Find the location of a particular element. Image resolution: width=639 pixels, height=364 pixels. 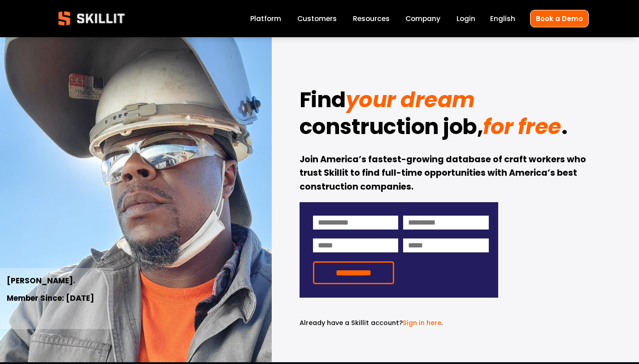

span: Already have a Skillit account? is located at coordinates (351, 323).